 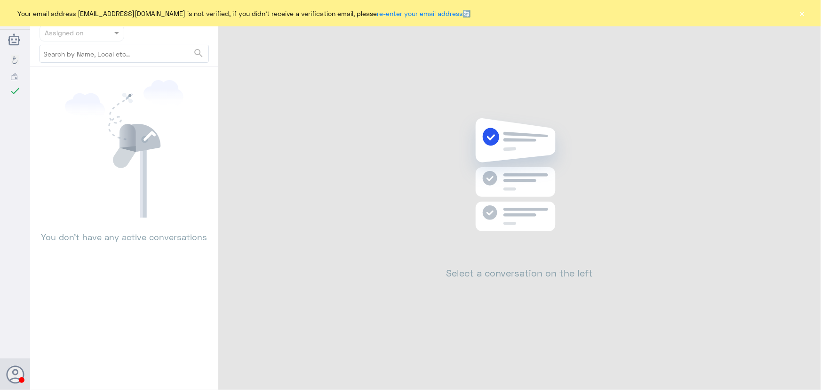 What do you see at coordinates (15, 374) in the screenshot?
I see `button: Avatar` at bounding box center [15, 374].